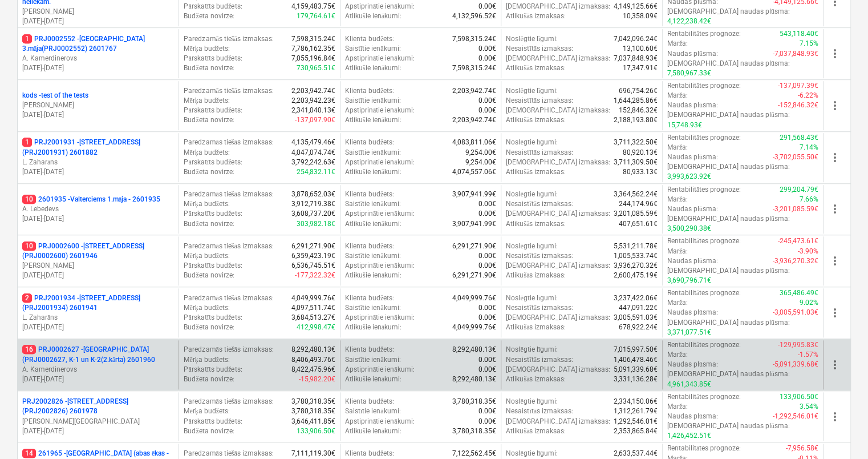  What do you see at coordinates (809, 199) in the screenshot?
I see `p: 7.66%` at bounding box center [809, 199].